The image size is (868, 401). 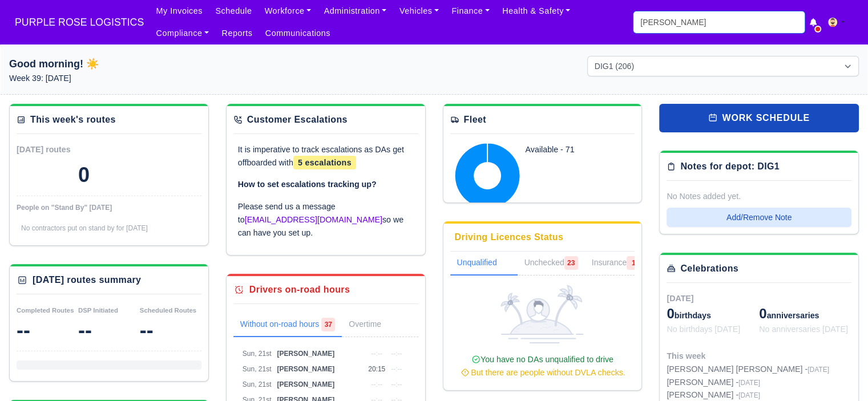 What do you see at coordinates (377, 369) in the screenshot?
I see `span: 20:15` at bounding box center [377, 369].